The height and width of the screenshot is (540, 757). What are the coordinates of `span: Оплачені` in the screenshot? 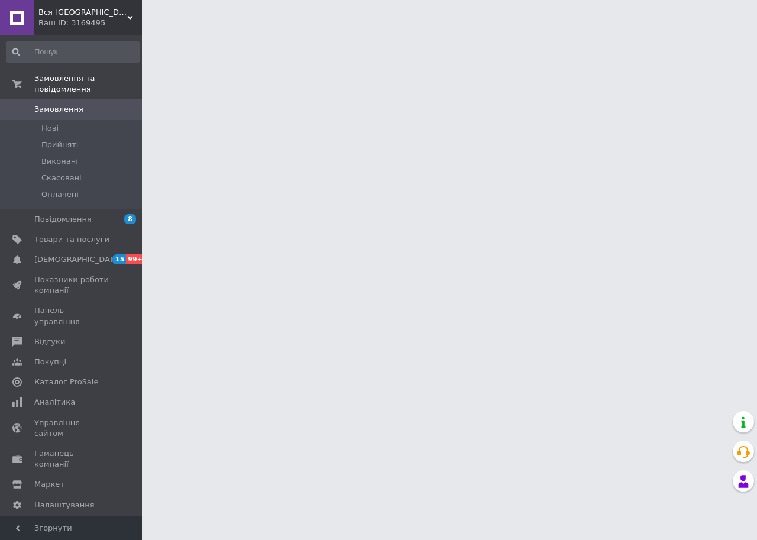 It's located at (60, 194).